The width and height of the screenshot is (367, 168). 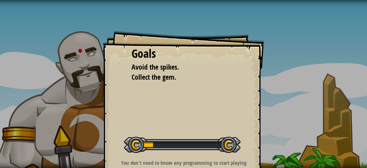 I want to click on li: Collect the gem., so click(x=178, y=77).